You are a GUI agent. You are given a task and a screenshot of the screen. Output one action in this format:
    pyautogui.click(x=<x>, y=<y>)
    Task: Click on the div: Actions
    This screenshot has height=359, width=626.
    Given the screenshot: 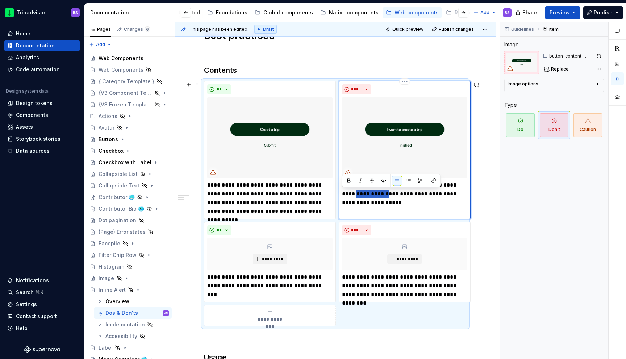 What is the action you would take?
    pyautogui.click(x=108, y=116)
    